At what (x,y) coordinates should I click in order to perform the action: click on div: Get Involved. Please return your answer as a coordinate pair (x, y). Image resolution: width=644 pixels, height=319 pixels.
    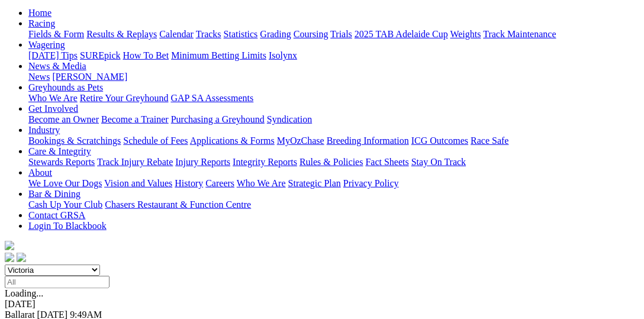
    Looking at the image, I should click on (334, 119).